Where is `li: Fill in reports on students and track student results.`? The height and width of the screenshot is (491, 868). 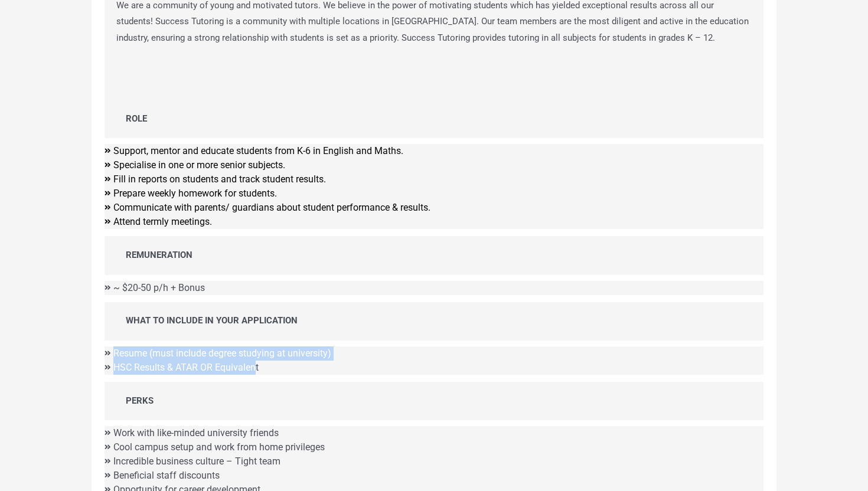
li: Fill in reports on students and track student results. is located at coordinates (434, 179).